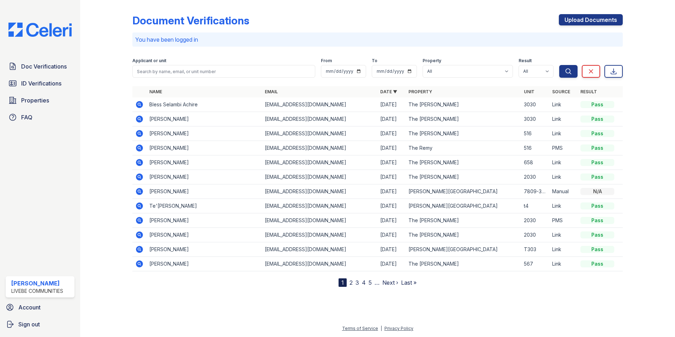 The image size is (675, 337). What do you see at coordinates (561, 91) in the screenshot?
I see `a: Source` at bounding box center [561, 91].